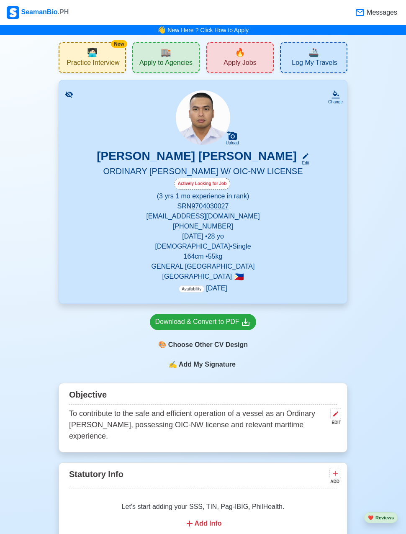 The image size is (406, 534). Describe the element at coordinates (92, 52) in the screenshot. I see `span: interview` at that location.